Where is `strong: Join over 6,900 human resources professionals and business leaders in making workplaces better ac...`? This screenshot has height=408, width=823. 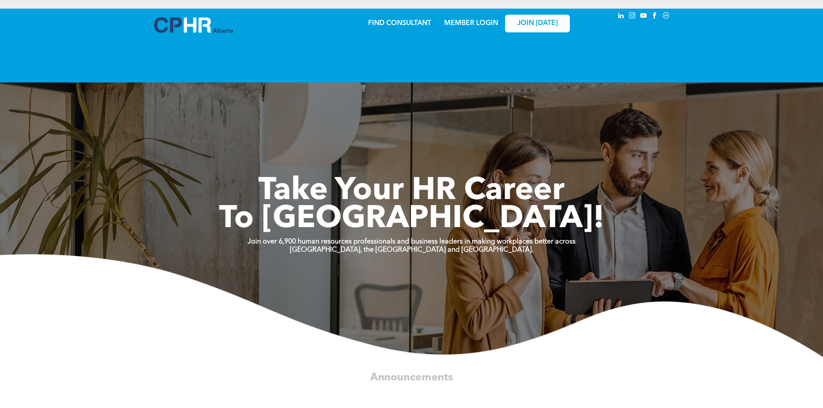
strong: Join over 6,900 human resources professionals and business leaders in making workplaces better ac... is located at coordinates (411, 242).